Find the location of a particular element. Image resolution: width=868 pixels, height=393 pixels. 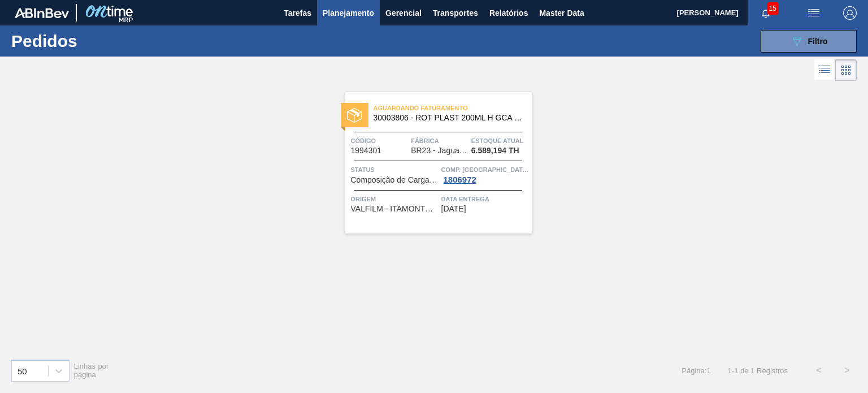

span: 30003806 - ROT PLAST 200ML H GCA NIV22 is located at coordinates (448, 118).